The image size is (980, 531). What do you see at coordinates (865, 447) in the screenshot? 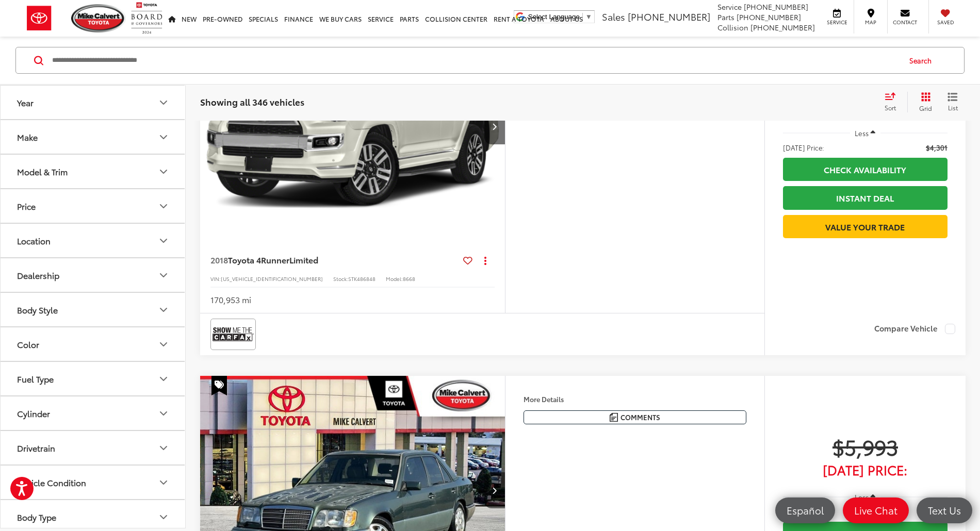
I see `span: $5,993` at bounding box center [865, 447].